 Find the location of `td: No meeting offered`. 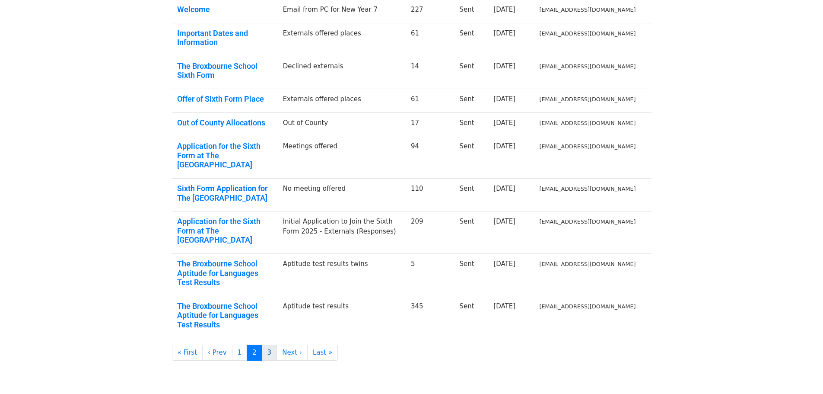

td: No meeting offered is located at coordinates (342, 194).